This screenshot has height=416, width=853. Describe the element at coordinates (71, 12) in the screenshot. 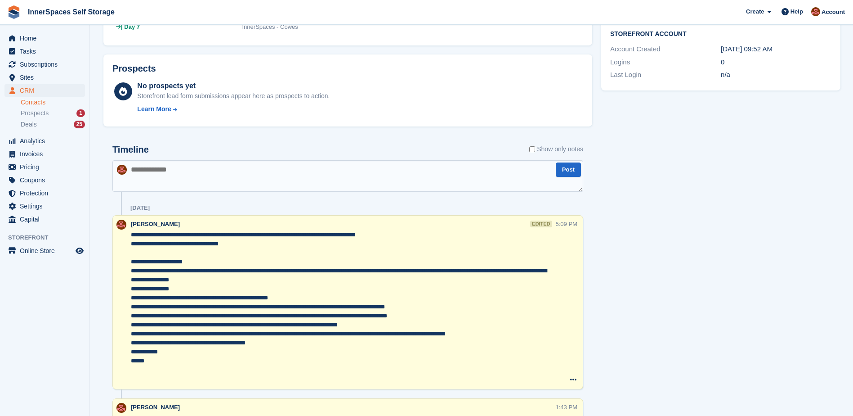

I see `a: InnerSpaces Self Storage` at that location.